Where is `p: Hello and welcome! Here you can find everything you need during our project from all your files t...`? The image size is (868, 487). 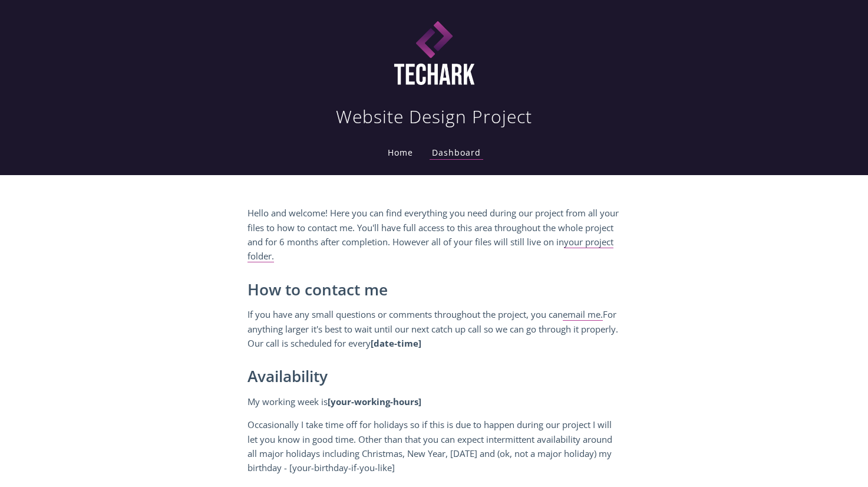 p: Hello and welcome! Here you can find everything you need during our project from all your files t... is located at coordinates (435, 235).